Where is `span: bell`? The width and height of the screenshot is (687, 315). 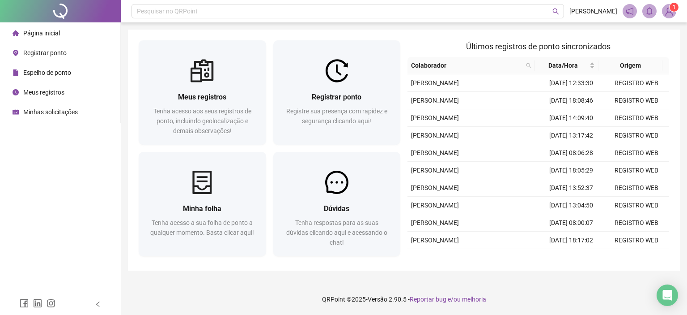
span: bell is located at coordinates (650, 11).